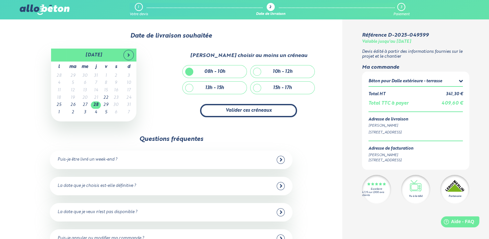  I want to click on div: Date de livraison, so click(271, 14).